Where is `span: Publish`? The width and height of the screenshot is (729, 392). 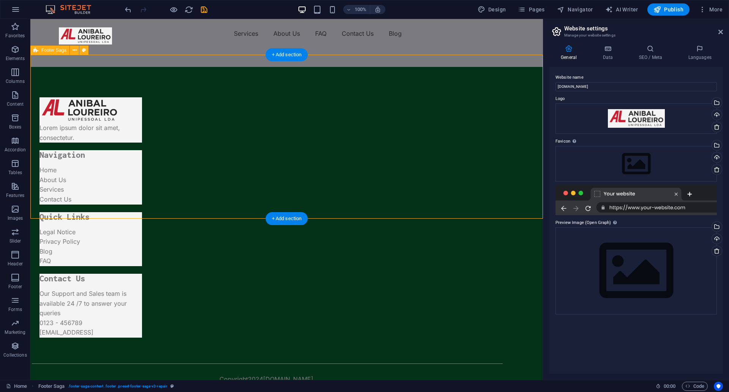 span: Publish is located at coordinates (669, 9).